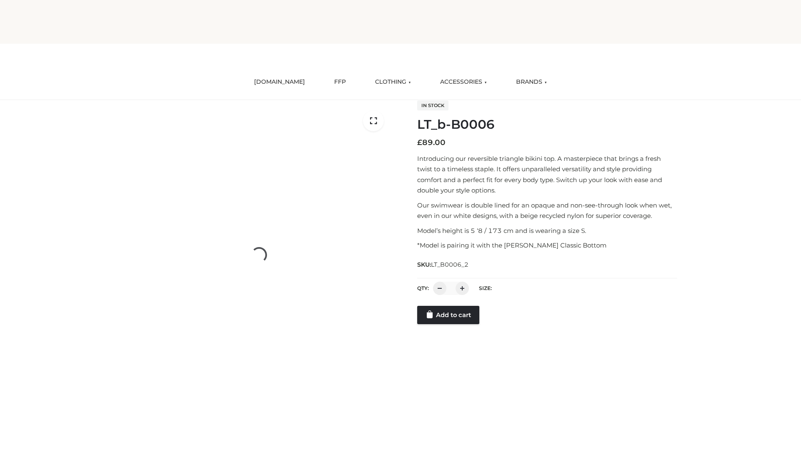 The height and width of the screenshot is (450, 801). Describe the element at coordinates (443, 265) in the screenshot. I see `span: SKU:` at that location.